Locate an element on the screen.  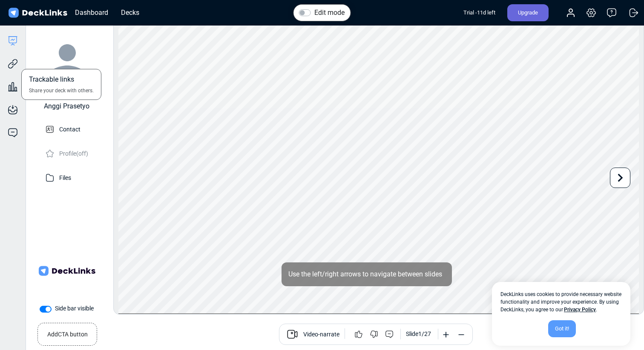
span: Share your deck with others. is located at coordinates (61, 90).